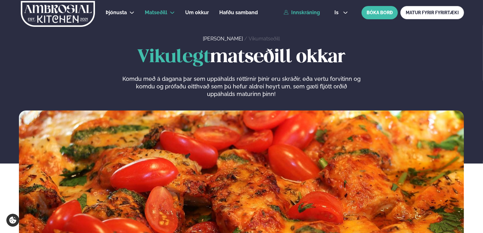  I want to click on img: logo, so click(58, 14).